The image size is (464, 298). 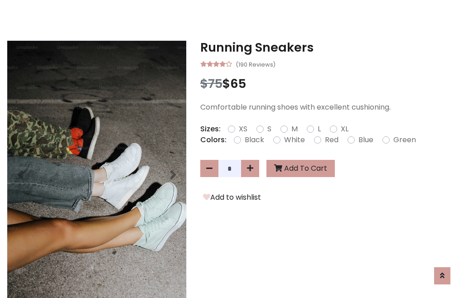 I want to click on h3: Running Sneakers, so click(x=328, y=48).